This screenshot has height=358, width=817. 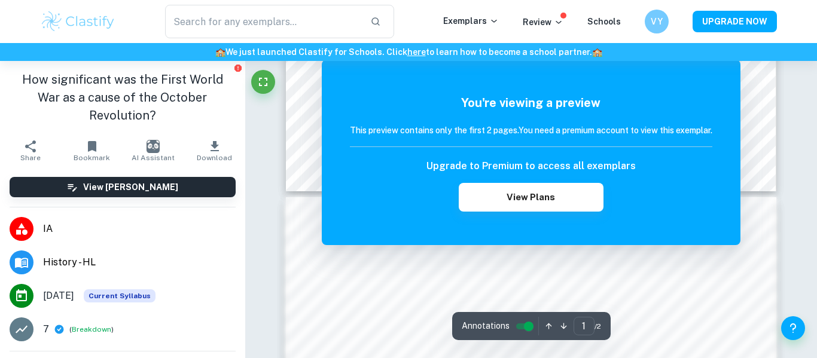 I want to click on a: Clastify logo, so click(x=78, y=22).